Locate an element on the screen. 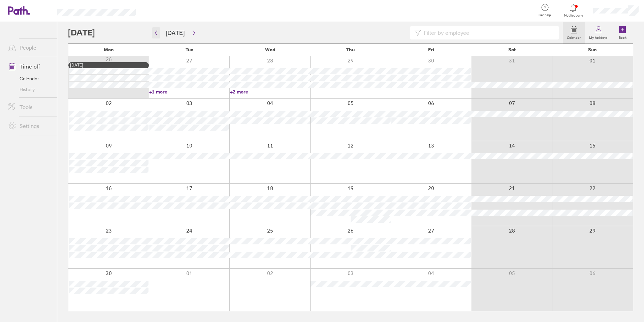 The image size is (644, 322). span: Mon is located at coordinates (109, 49).